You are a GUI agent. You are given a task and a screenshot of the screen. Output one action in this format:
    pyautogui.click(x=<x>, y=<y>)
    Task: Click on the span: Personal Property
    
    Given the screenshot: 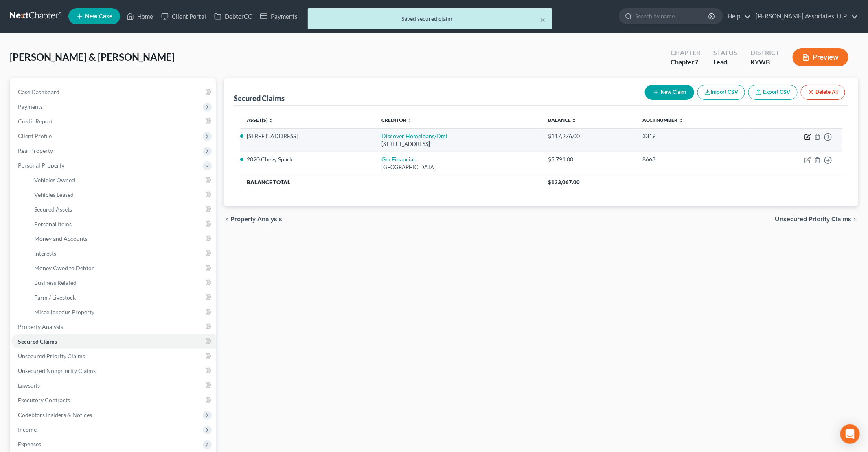 What is the action you would take?
    pyautogui.click(x=41, y=165)
    